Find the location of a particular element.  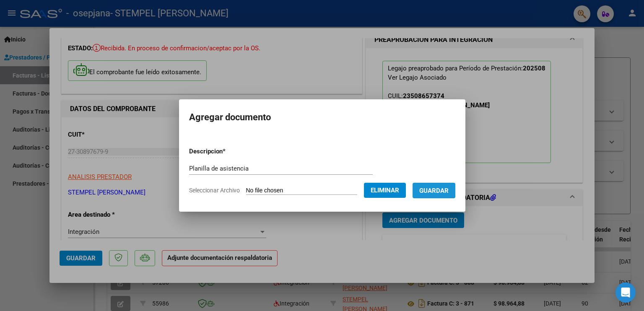

p: Descripcion is located at coordinates (229, 151).